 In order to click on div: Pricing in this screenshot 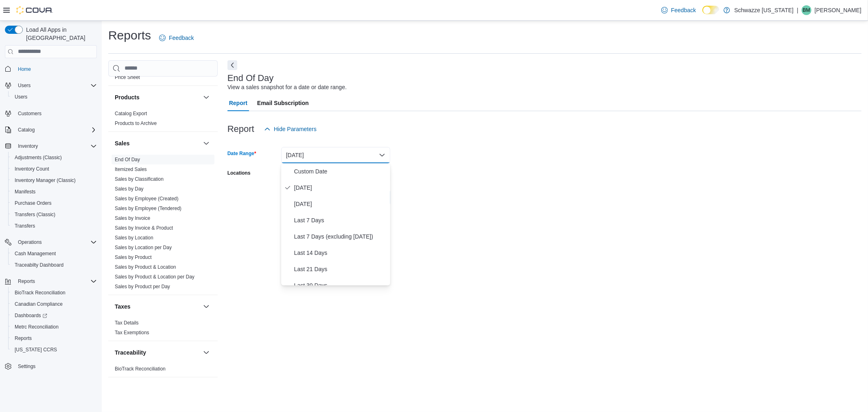, I will do `click(162, 79)`.